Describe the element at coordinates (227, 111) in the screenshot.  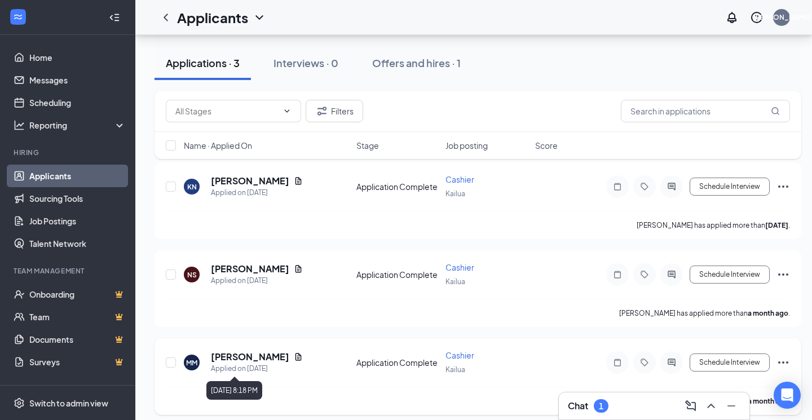
I see `input: All Stages` at that location.